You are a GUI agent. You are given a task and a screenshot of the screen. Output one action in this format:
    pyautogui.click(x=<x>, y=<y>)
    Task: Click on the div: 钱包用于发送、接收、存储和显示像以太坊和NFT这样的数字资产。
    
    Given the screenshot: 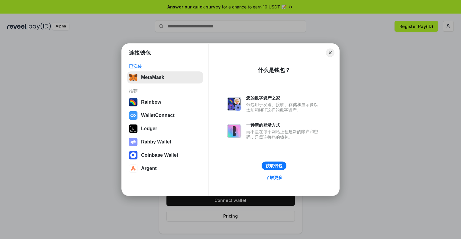 What is the action you would take?
    pyautogui.click(x=283, y=107)
    